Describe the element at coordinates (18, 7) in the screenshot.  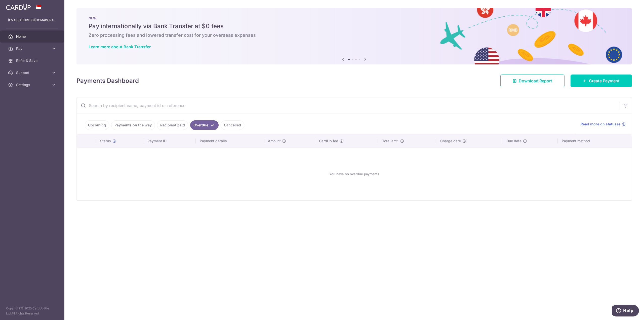
I see `img: CardUp` at that location.